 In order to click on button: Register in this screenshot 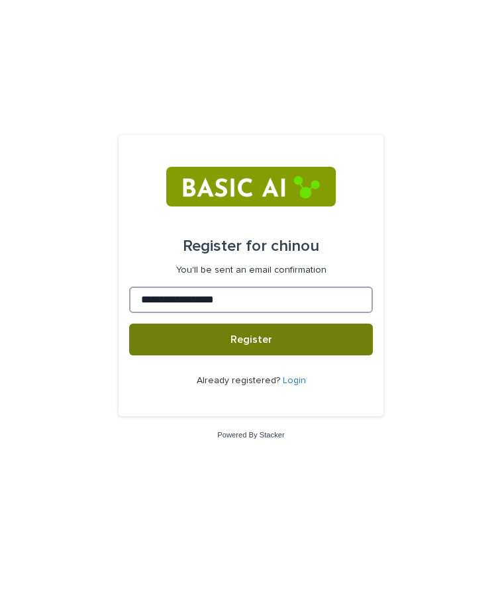, I will do `click(251, 339)`.